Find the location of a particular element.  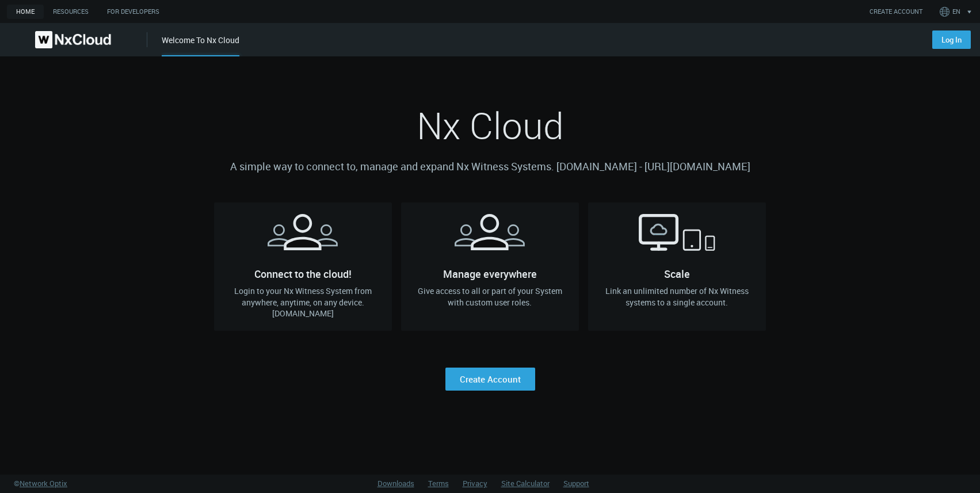

a: ©Network Optix is located at coordinates (40, 483).